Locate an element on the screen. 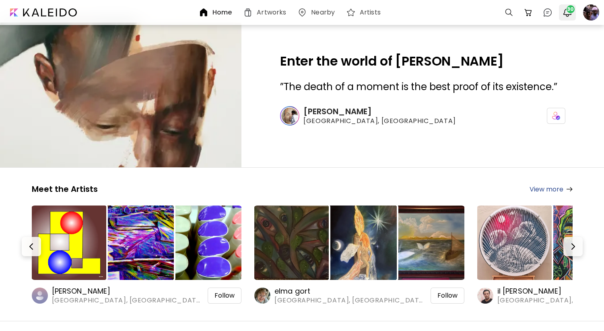 The image size is (604, 331). a: View more is located at coordinates (551, 189).